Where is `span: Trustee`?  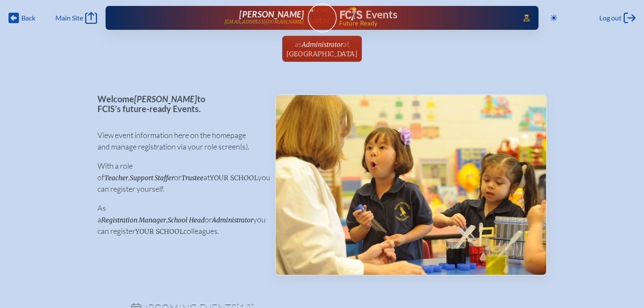
span: Trustee is located at coordinates (192, 178).